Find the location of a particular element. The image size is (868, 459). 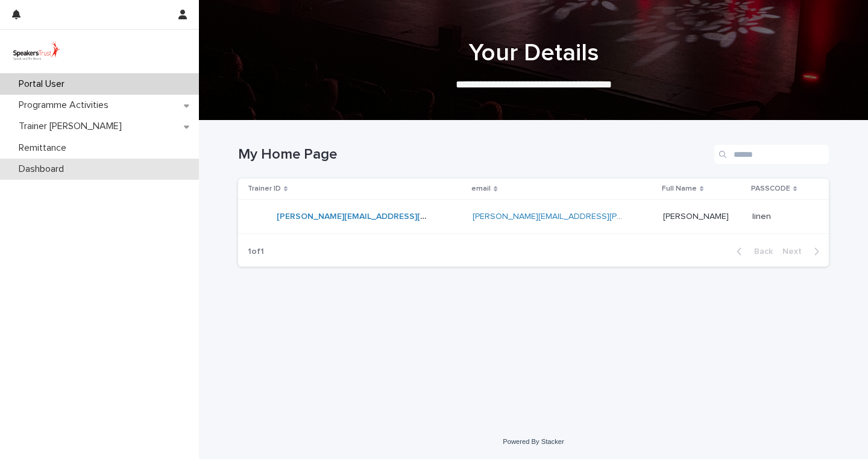

p: 1 of 1 is located at coordinates (256, 251).